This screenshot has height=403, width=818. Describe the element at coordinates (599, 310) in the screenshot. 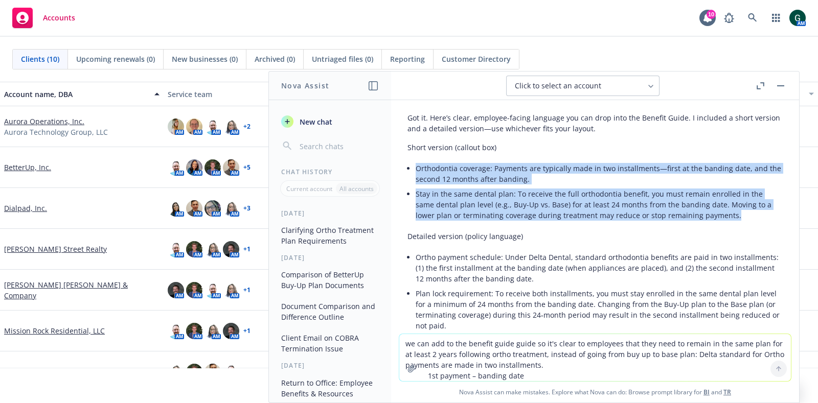

I see `li: Plan lock requirement: To receive both installments, you must stay enrolled in the same dental pl...` at that location.